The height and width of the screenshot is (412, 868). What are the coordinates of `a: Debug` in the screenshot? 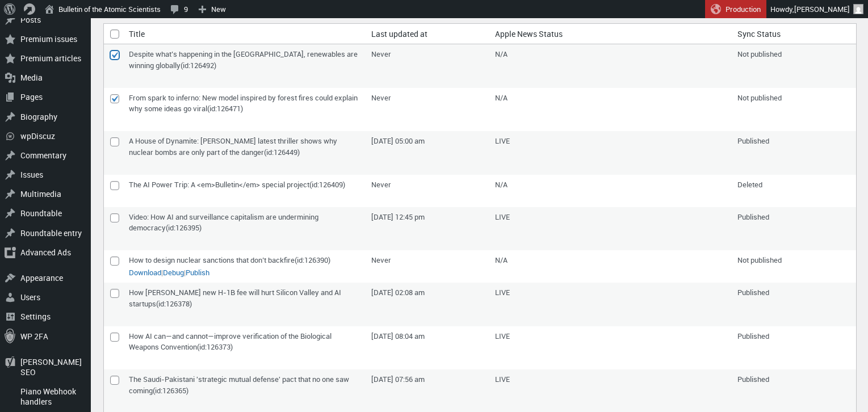 It's located at (173, 273).